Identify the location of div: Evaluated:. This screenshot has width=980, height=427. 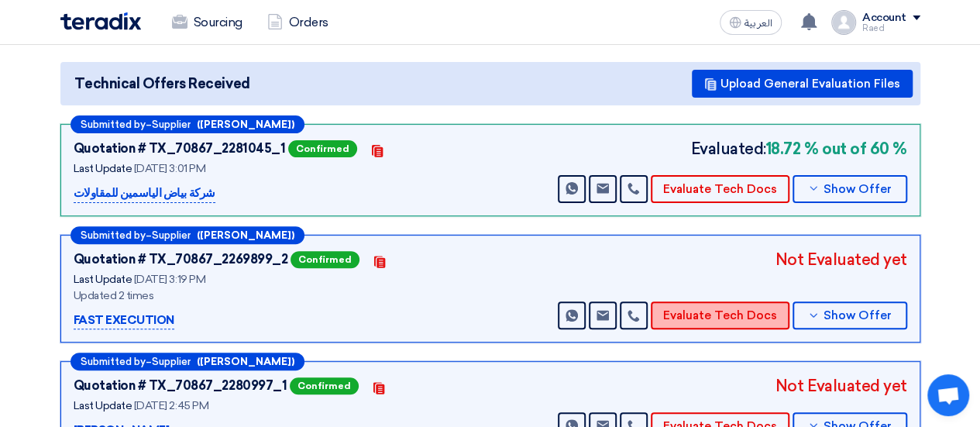
(799, 148).